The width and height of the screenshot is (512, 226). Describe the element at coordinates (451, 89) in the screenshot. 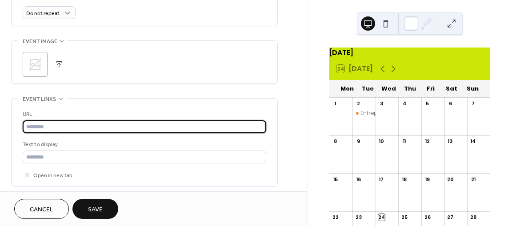

I see `div: Sat` at that location.